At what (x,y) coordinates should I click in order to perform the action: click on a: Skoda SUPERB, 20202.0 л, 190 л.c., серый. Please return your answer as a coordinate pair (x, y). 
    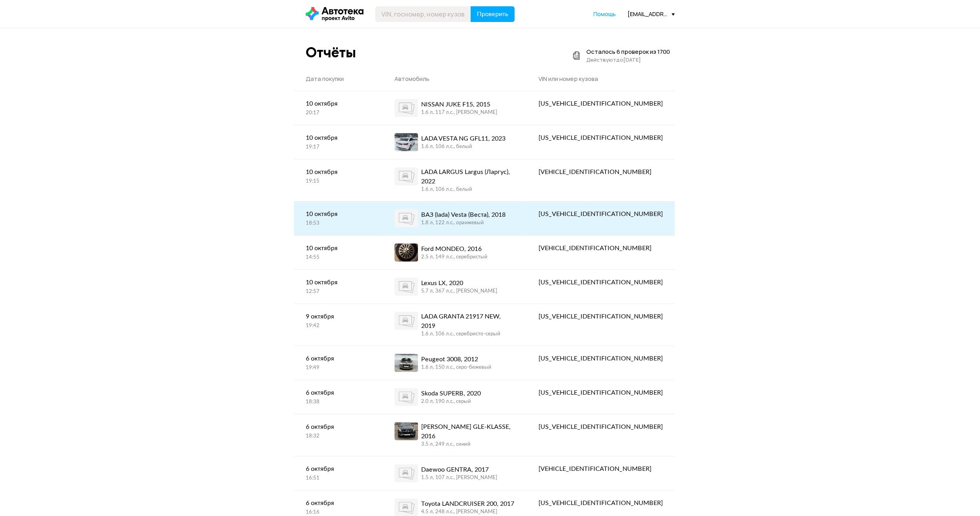
    Looking at the image, I should click on (454, 397).